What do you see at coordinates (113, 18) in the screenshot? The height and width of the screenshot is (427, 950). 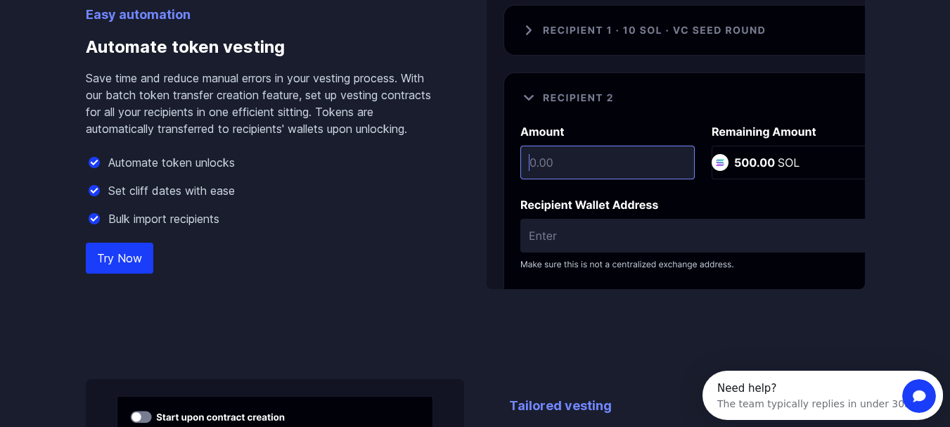 I see `div: Need help?` at bounding box center [113, 18].